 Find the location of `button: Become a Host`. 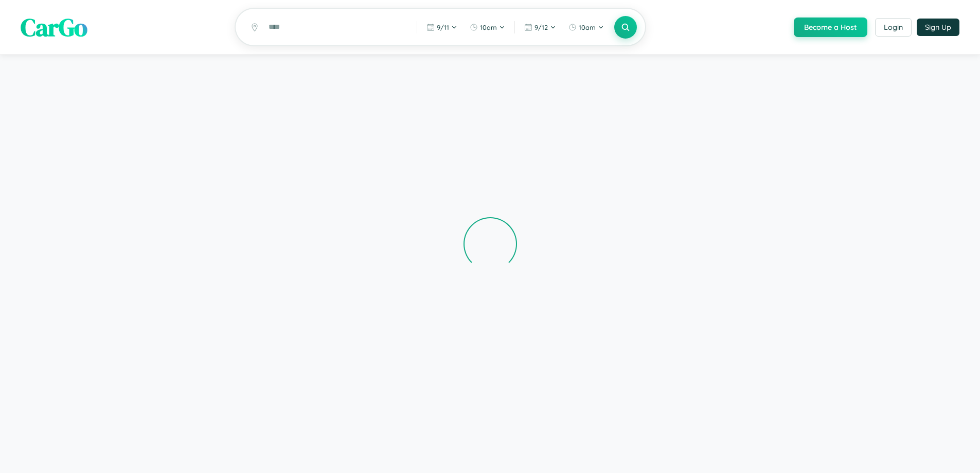

button: Become a Host is located at coordinates (831, 27).